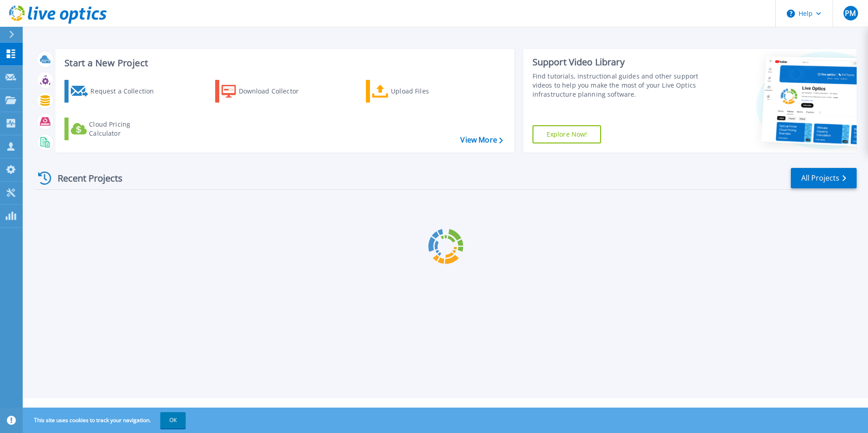  What do you see at coordinates (567, 134) in the screenshot?
I see `a: Explore Now!` at bounding box center [567, 134].